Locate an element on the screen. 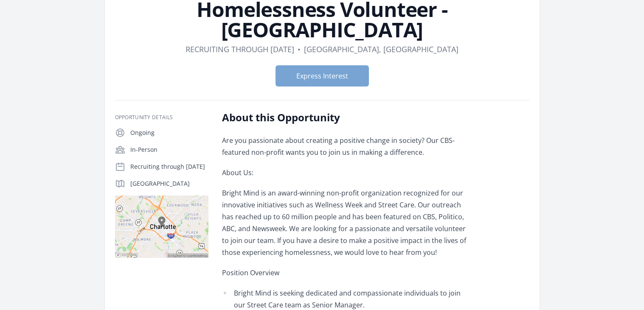  p: Bright Mind is an award-winning non-profit organization recognized for our innovative initiatives... is located at coordinates (346, 223).